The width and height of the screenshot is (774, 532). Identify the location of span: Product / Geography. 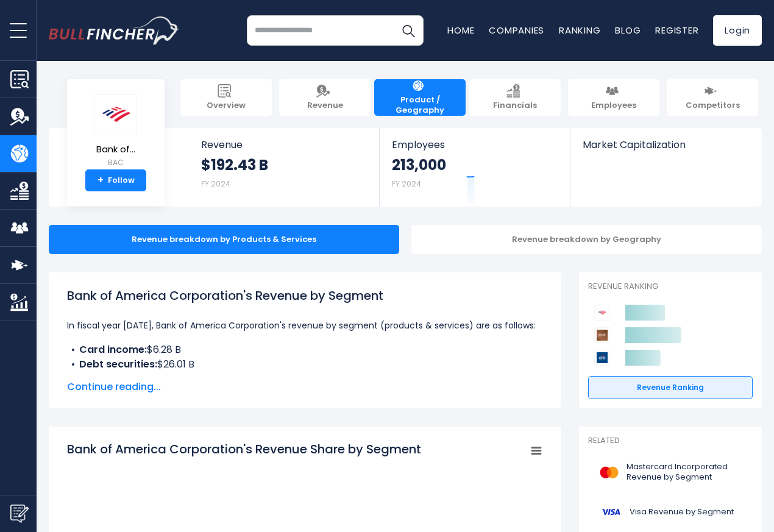
(420, 106).